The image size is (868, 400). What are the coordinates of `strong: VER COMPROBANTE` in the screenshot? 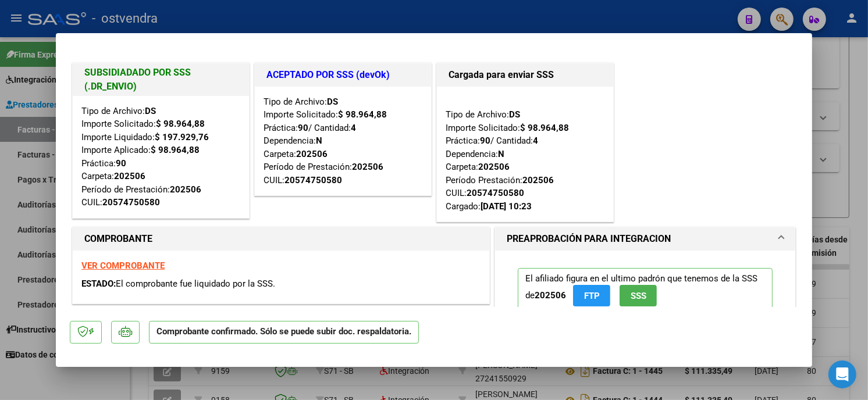 It's located at (123, 266).